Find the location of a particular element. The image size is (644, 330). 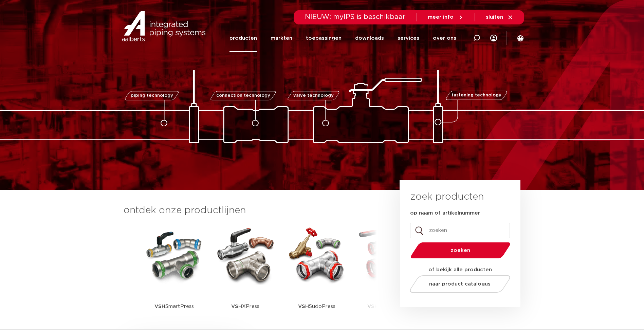

h3: ontdek onze productlijnen is located at coordinates (250, 211).